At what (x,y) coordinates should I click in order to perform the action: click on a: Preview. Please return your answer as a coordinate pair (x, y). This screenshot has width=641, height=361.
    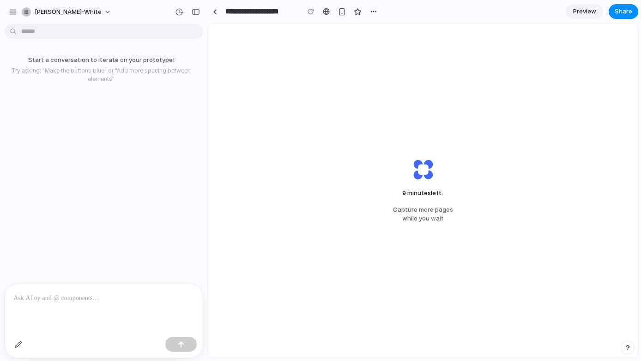
    Looking at the image, I should click on (585, 12).